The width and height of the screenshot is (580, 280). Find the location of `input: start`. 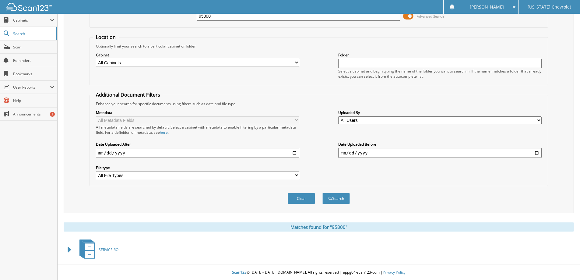

input: start is located at coordinates (198, 153).